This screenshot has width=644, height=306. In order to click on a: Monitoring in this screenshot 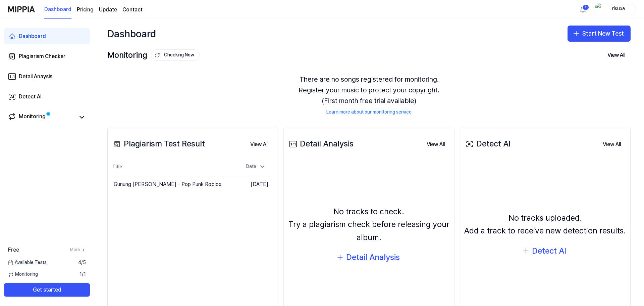, I will do `click(42, 117)`.